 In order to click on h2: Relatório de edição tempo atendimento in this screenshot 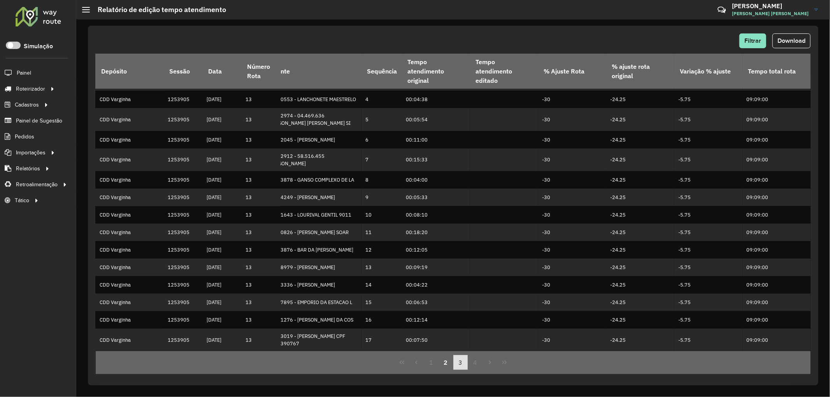, I will do `click(158, 10)`.